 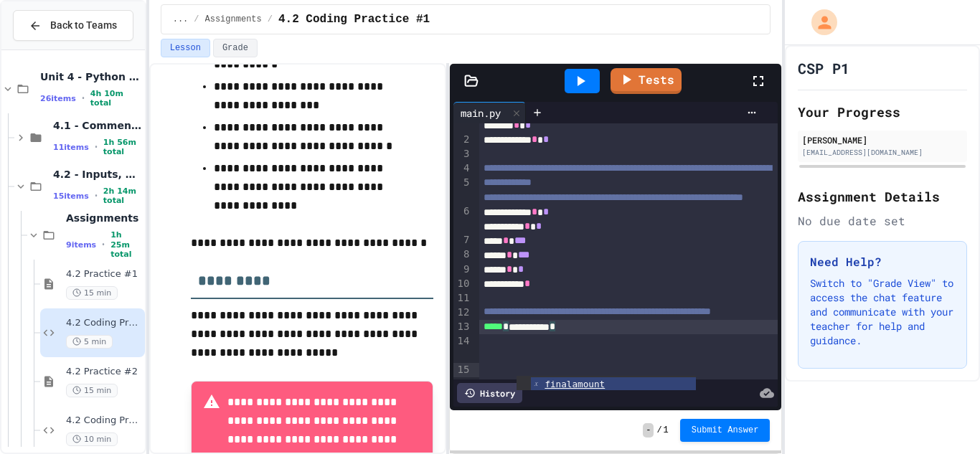 I want to click on span: 9 items, so click(x=81, y=245).